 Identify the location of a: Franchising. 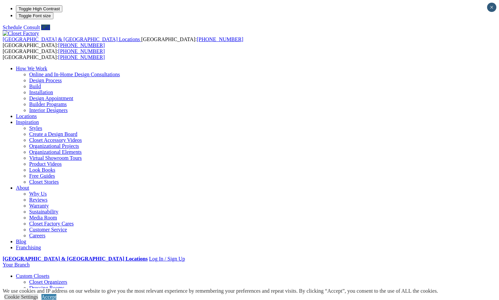
(29, 247).